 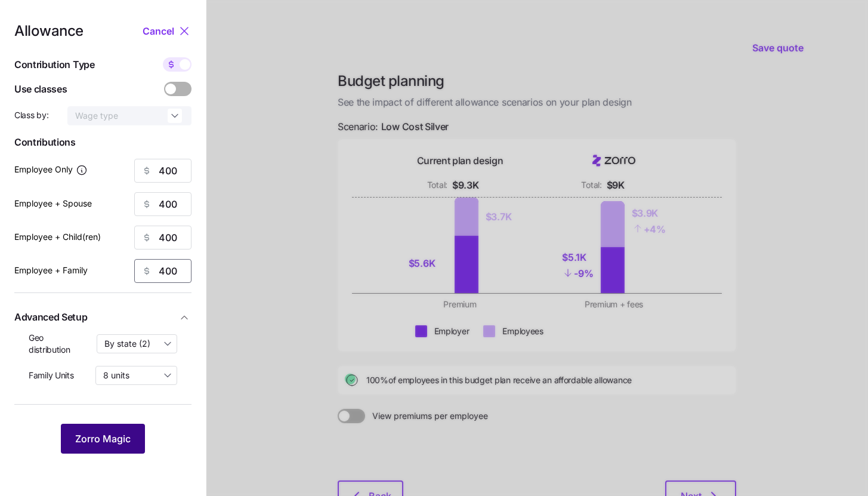 I want to click on div: Advanced Setup, so click(x=103, y=363).